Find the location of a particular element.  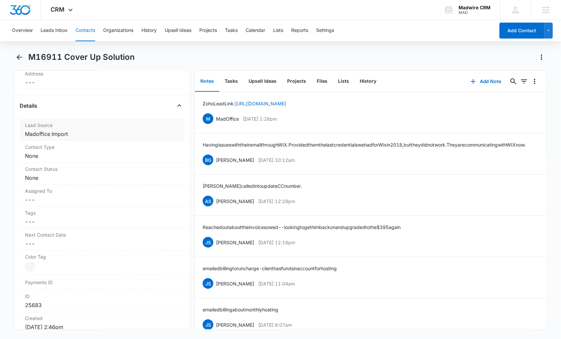

dt: Created is located at coordinates (102, 319).